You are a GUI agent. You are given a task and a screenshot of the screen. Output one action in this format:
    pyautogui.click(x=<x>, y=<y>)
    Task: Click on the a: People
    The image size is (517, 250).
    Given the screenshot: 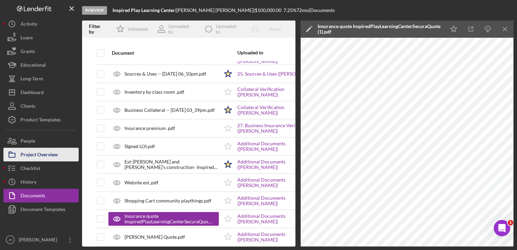 What is the action you would take?
    pyautogui.click(x=41, y=141)
    